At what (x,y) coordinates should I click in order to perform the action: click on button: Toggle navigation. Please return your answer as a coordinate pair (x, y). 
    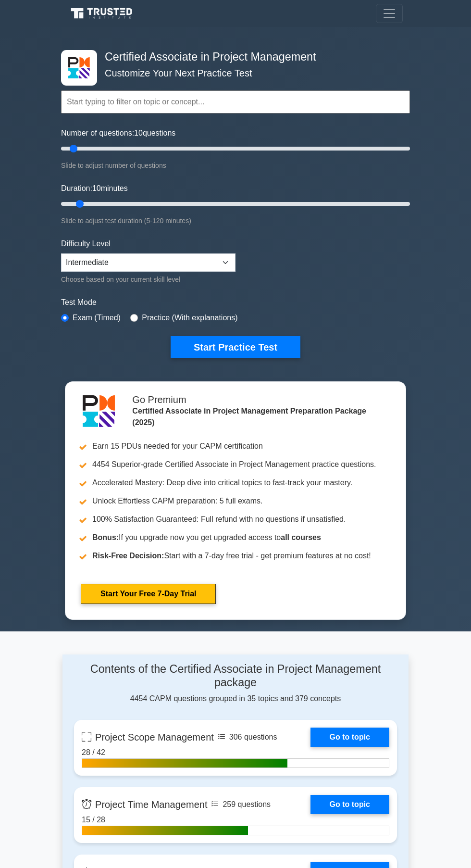
    Looking at the image, I should click on (389, 13).